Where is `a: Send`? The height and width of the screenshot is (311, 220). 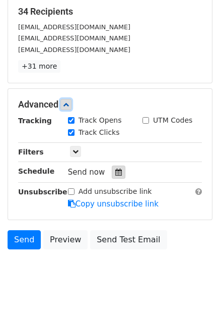 a: Send is located at coordinates (24, 239).